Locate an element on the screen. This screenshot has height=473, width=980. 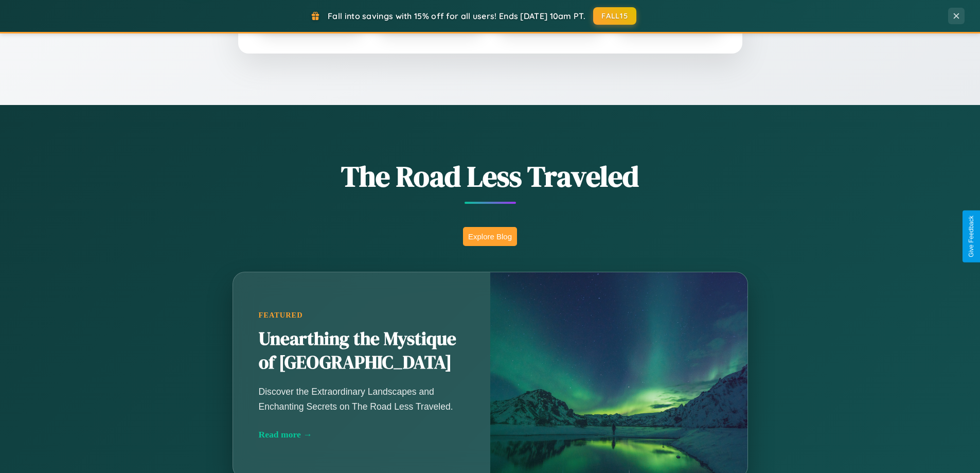
h1: The Road Less Traveled is located at coordinates (490, 176).